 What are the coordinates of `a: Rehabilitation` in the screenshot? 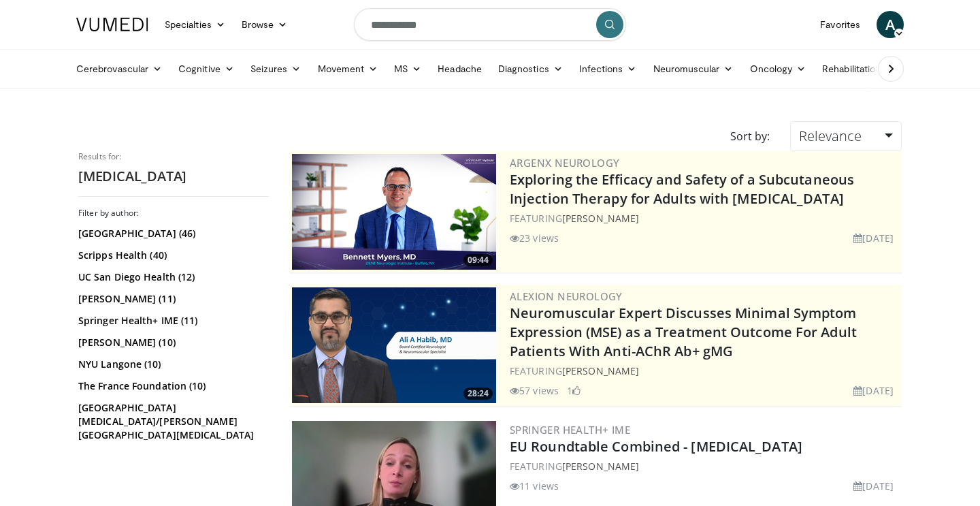 It's located at (851, 69).